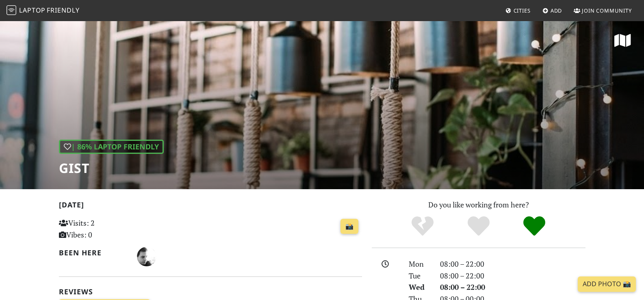  I want to click on span: Friendly, so click(63, 10).